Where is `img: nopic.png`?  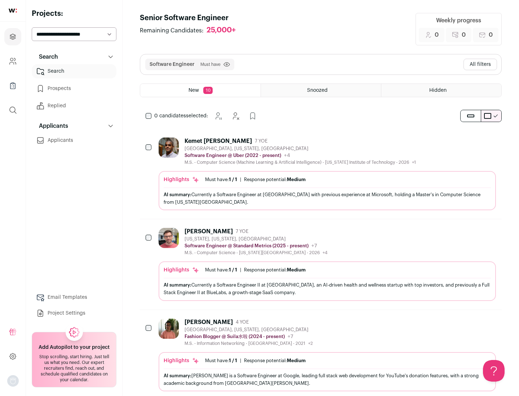
img: nopic.png is located at coordinates (13, 381).